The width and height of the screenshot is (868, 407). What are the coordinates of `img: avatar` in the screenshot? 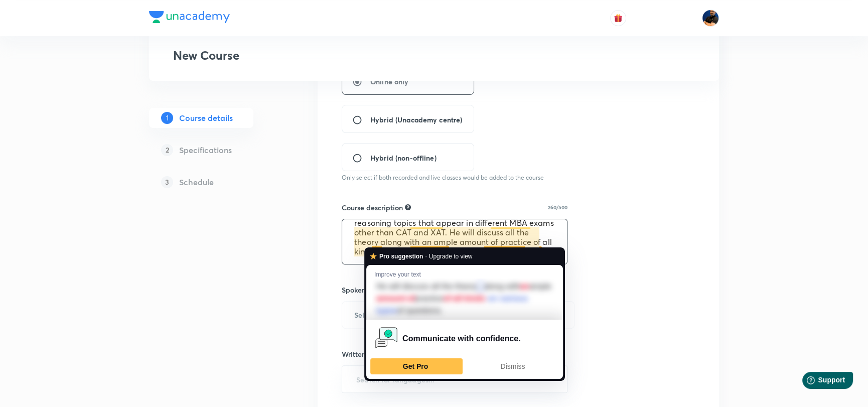 It's located at (618, 18).